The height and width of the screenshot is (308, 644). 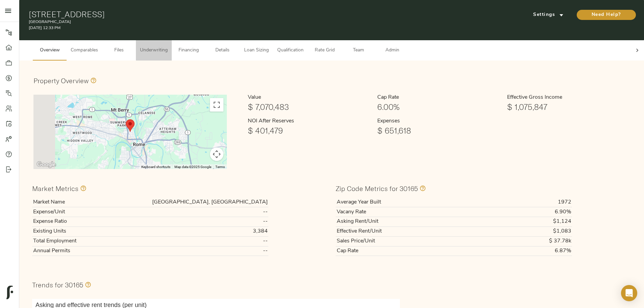 What do you see at coordinates (310, 130) in the screenshot?
I see `h1: $ 401,479` at bounding box center [310, 130].